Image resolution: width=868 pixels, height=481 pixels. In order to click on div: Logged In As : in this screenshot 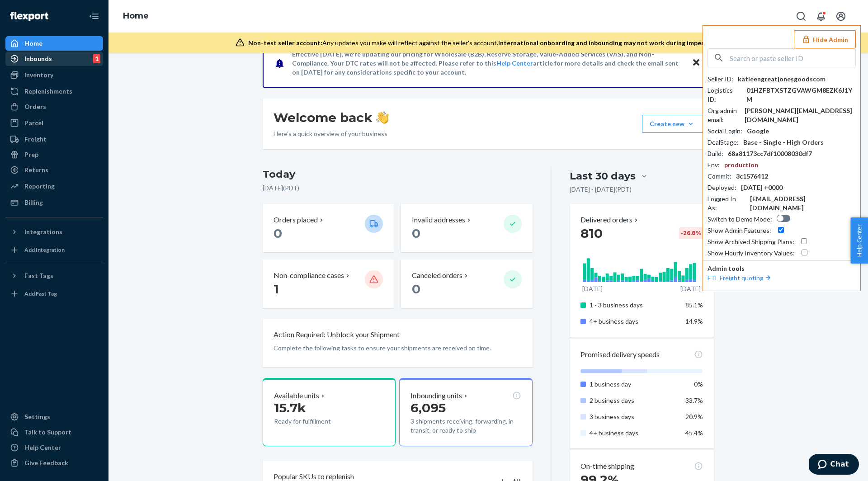, I will do `click(726, 203)`.